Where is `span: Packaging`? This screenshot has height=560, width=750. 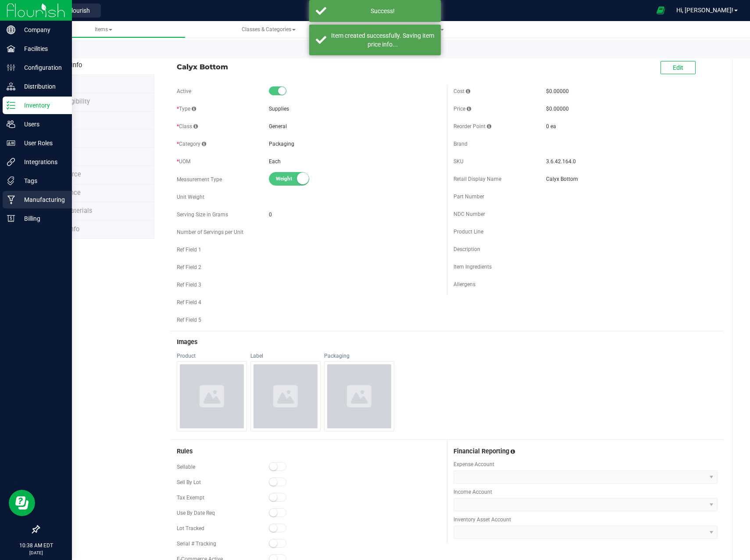
span: Packaging is located at coordinates (281, 144).